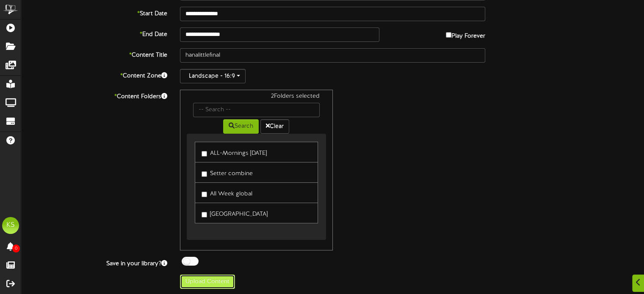 This screenshot has height=294, width=644. Describe the element at coordinates (256, 110) in the screenshot. I see `input: -- Search --` at that location.